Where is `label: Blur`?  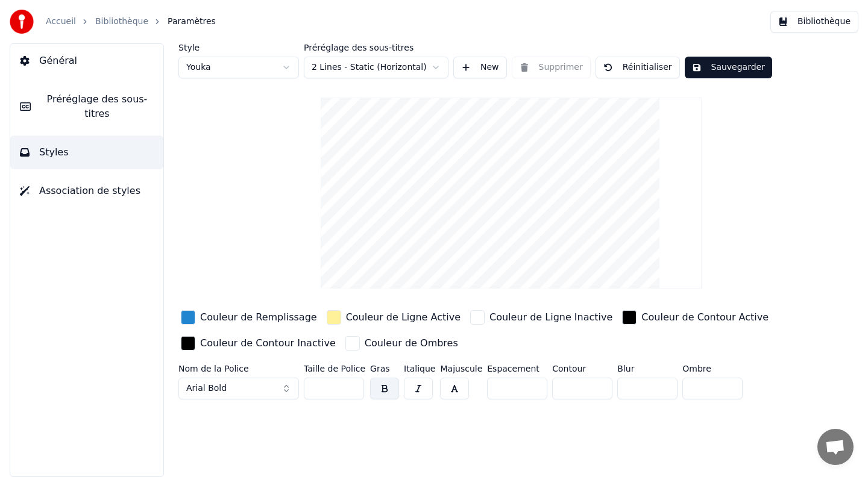 label: Blur is located at coordinates (648, 369).